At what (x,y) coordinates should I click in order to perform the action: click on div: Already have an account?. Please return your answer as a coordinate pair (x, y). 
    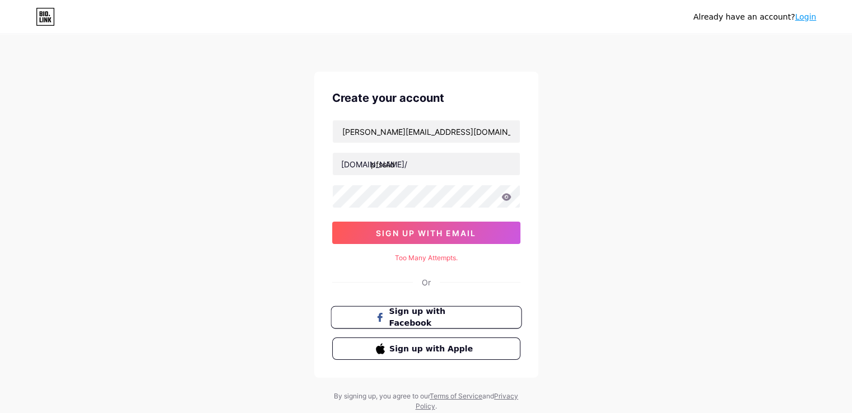
    Looking at the image, I should click on (755, 17).